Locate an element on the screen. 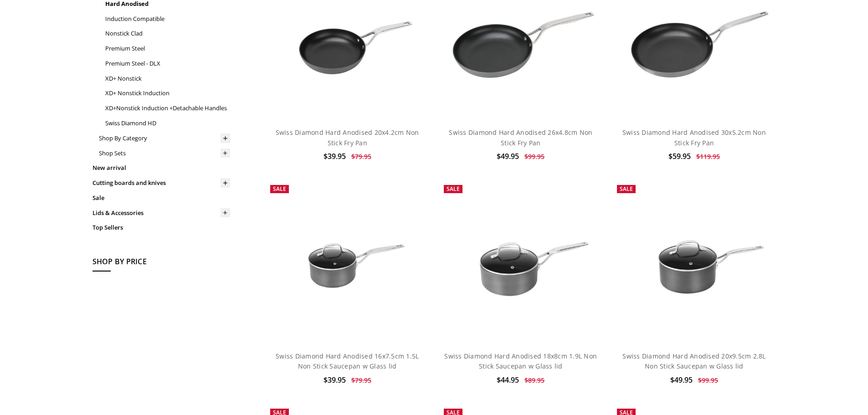  a: Top Sellers is located at coordinates (161, 227).